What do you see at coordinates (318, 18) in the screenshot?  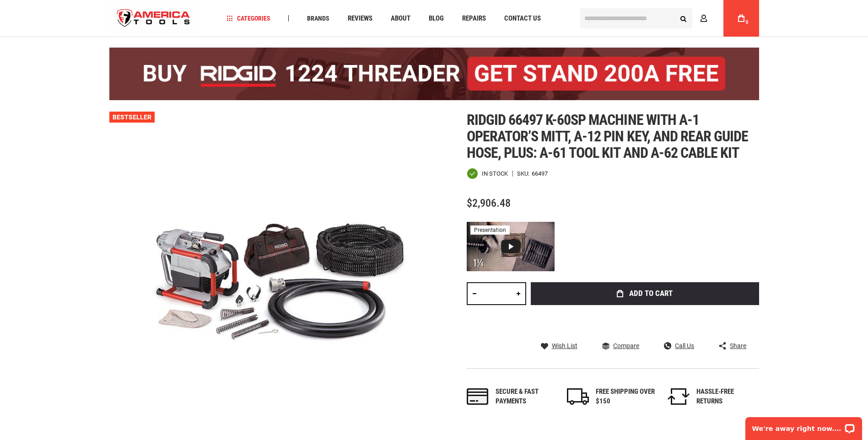 I see `a: Brands` at bounding box center [318, 18].